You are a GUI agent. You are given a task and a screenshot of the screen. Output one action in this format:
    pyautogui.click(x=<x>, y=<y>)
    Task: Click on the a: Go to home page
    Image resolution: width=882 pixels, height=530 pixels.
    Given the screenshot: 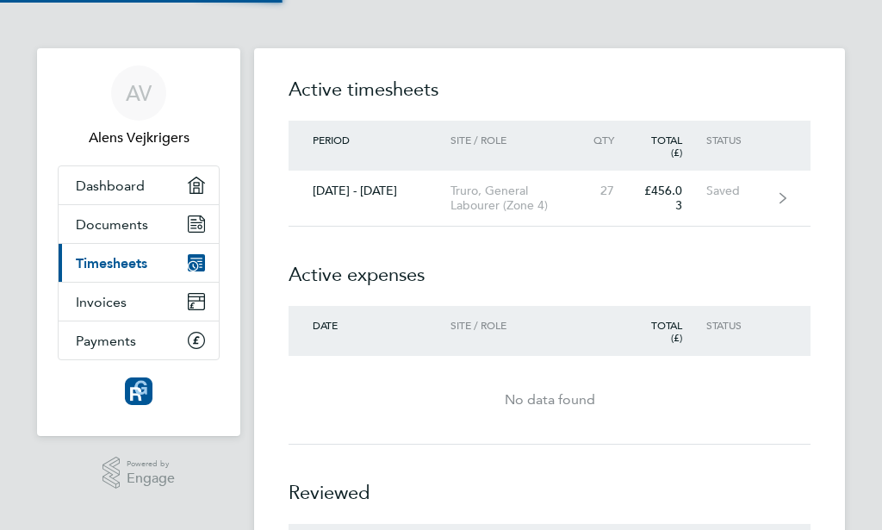 What is the action you would take?
    pyautogui.click(x=139, y=391)
    